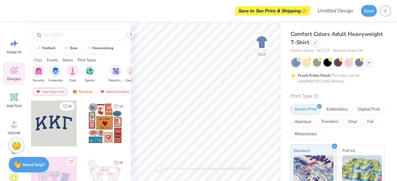  Describe the element at coordinates (336, 38) in the screenshot. I see `span: Comfort Colors Adult Heavyweight T-Shirt` at that location.